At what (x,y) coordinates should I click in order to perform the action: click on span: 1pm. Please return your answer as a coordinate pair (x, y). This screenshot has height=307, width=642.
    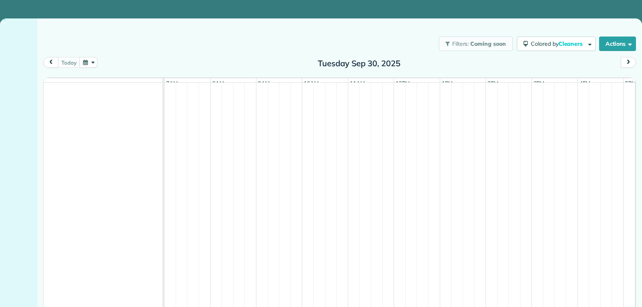
    Looking at the image, I should click on (447, 83).